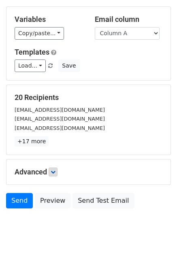 The width and height of the screenshot is (177, 276). I want to click on h5: Email column, so click(129, 19).